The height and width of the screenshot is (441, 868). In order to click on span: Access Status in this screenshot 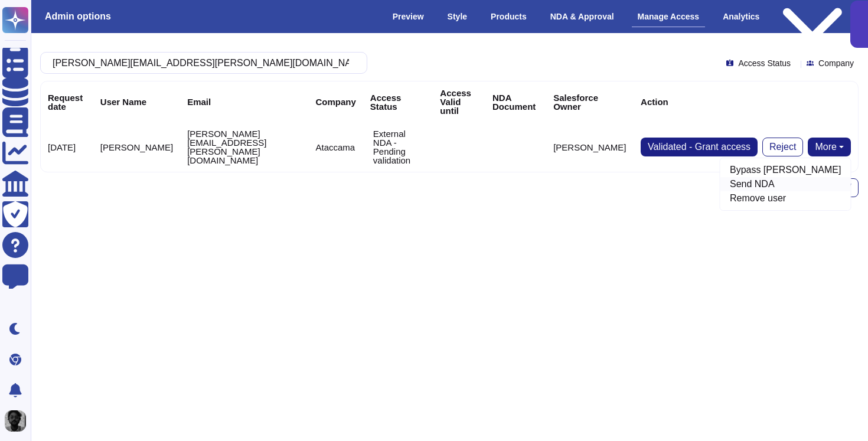, I will do `click(764, 63)`.